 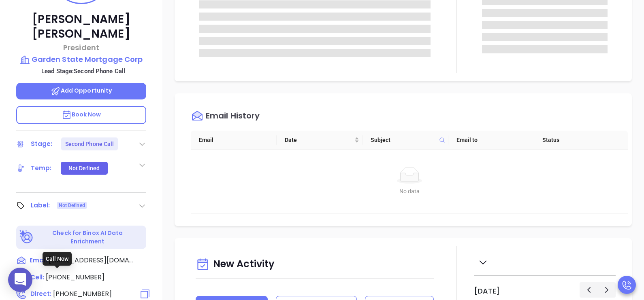 What do you see at coordinates (41, 294) in the screenshot?
I see `span: Direct :` at bounding box center [41, 294].